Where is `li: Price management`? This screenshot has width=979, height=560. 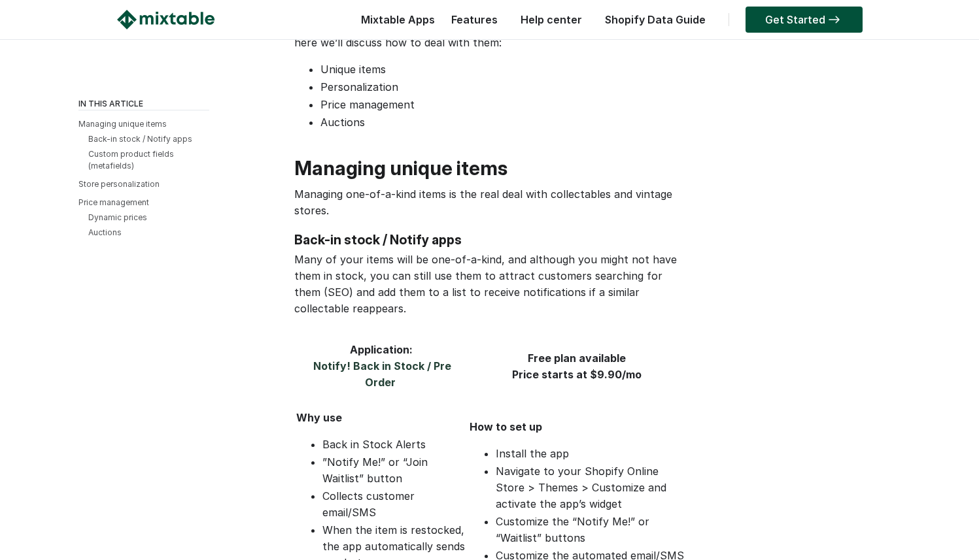
li: Price management is located at coordinates (504, 105).